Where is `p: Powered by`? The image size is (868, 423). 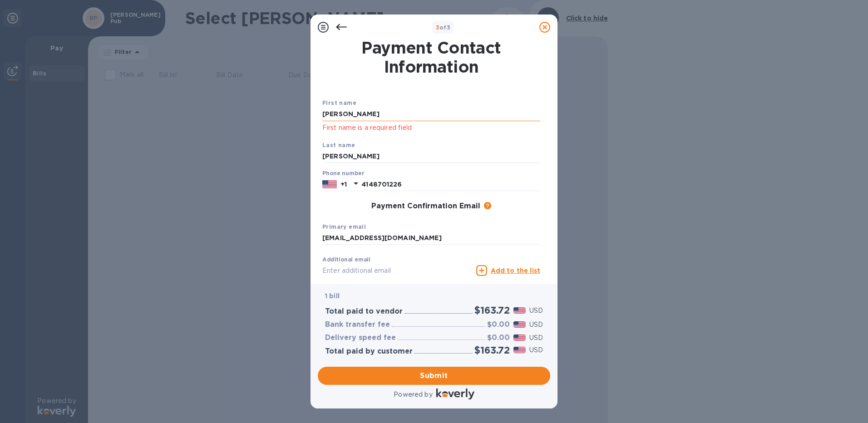 p: Powered by is located at coordinates (413, 394).